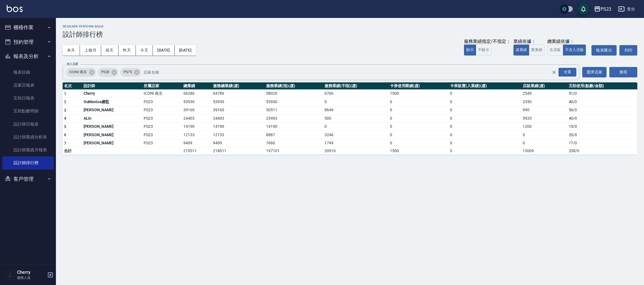 This screenshot has height=285, width=644. Describe the element at coordinates (545, 151) in the screenshot. I see `td: 13009` at that location.